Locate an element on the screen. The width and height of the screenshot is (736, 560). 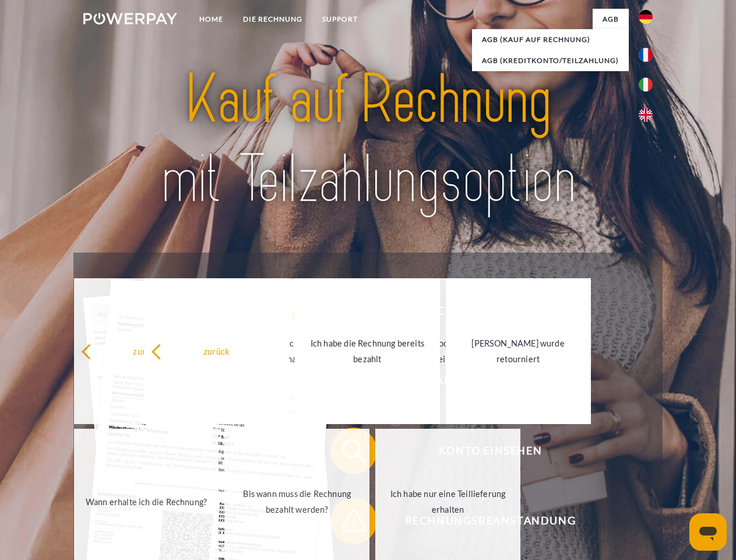
a: AGB (Kreditkonto/Teilzahlung) is located at coordinates (550, 61).